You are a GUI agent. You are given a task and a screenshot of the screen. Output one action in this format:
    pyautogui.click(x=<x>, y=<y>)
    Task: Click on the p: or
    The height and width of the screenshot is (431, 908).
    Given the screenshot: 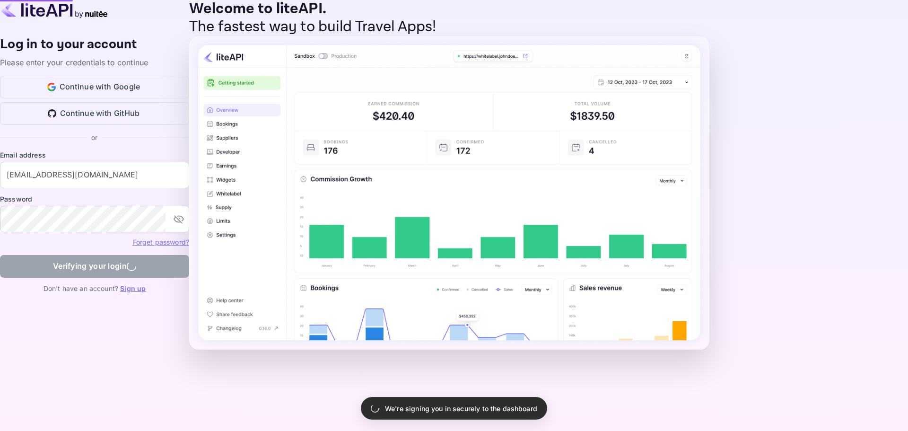 What is the action you would take?
    pyautogui.click(x=94, y=137)
    